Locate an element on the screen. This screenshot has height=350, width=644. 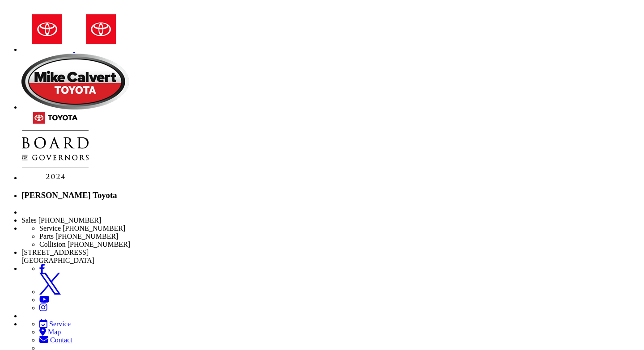
a: Instagram: Click to visit our Instagram page is located at coordinates (44, 308).